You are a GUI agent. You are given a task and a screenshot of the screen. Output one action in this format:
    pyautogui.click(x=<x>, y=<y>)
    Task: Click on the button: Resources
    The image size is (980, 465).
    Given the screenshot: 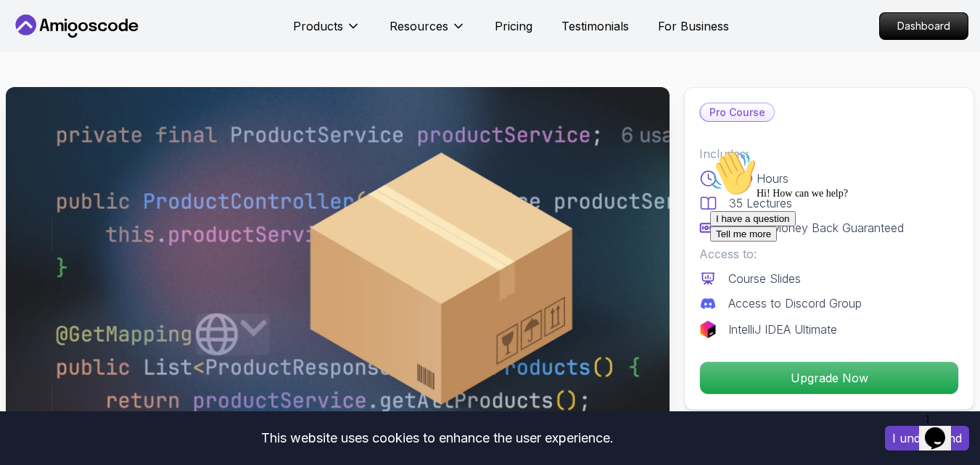 What is the action you would take?
    pyautogui.click(x=427, y=32)
    